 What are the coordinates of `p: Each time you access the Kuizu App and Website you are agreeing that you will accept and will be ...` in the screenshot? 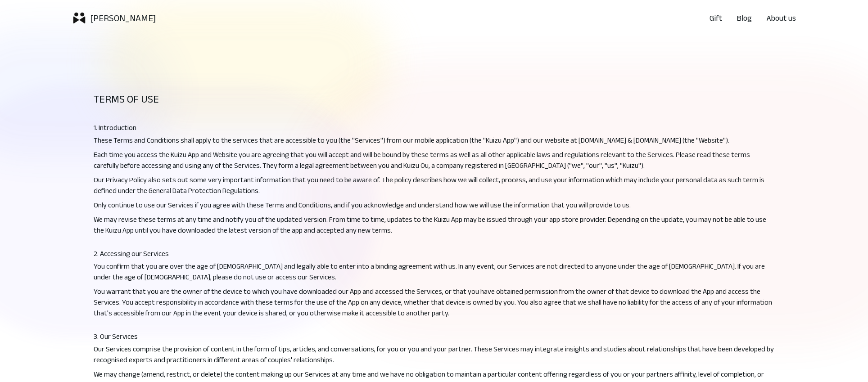 It's located at (434, 160).